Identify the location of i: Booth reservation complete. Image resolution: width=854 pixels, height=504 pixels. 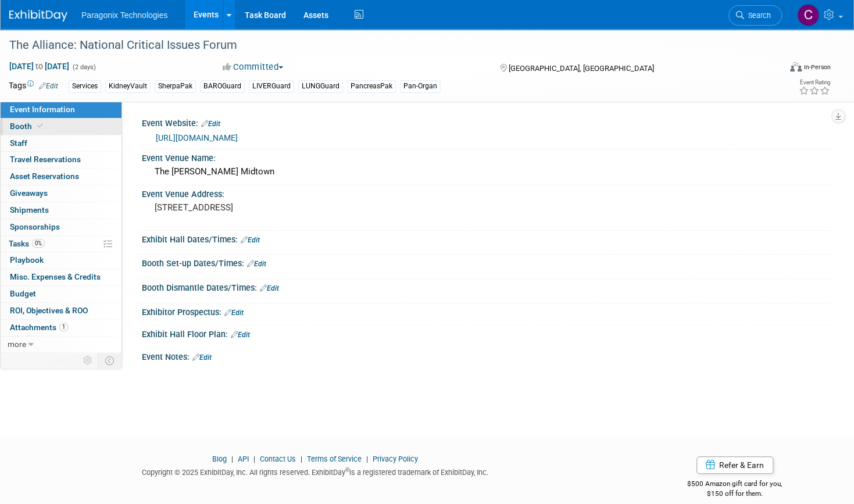
(40, 126).